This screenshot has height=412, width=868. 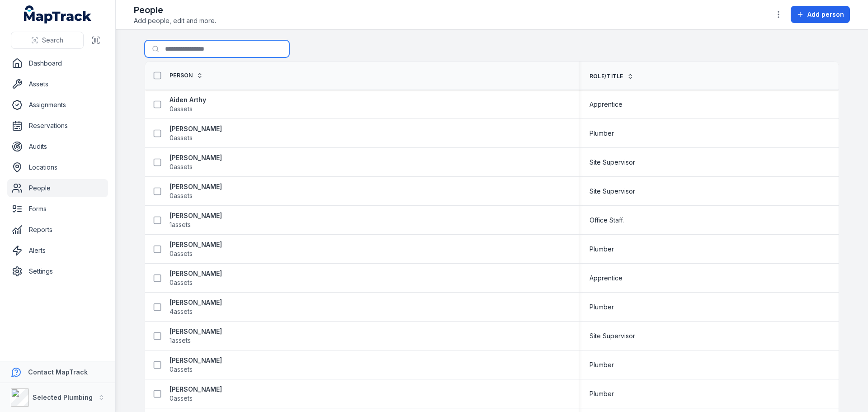 I want to click on span: Add person, so click(x=826, y=14).